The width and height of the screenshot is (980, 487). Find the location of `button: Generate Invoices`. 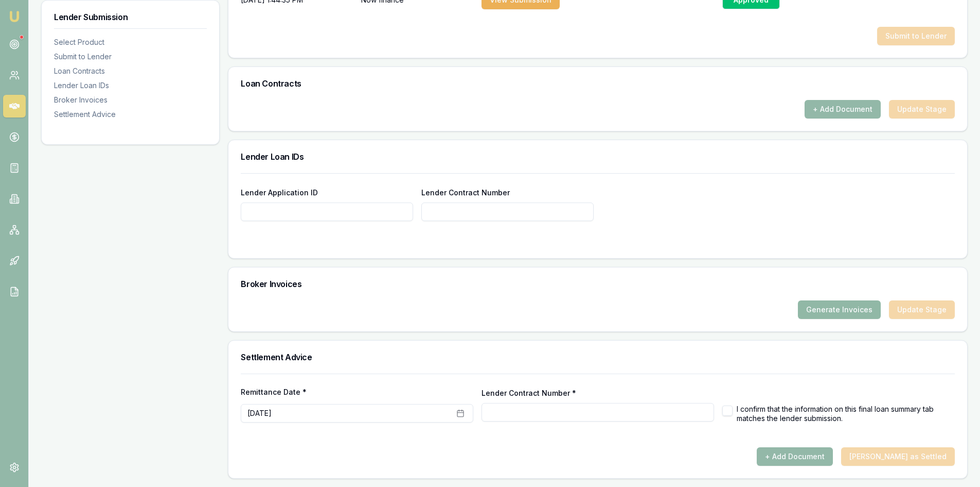

button: Generate Invoices is located at coordinates (839, 309).